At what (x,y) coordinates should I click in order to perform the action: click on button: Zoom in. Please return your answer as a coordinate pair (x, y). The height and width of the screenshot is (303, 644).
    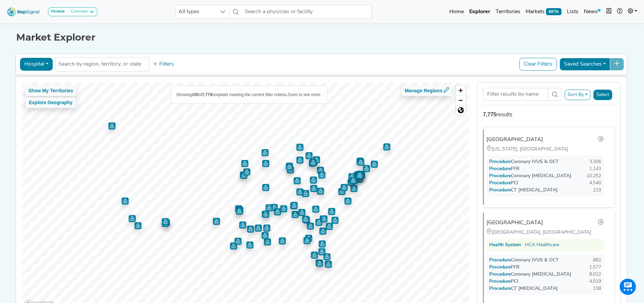
    Looking at the image, I should click on (461, 91).